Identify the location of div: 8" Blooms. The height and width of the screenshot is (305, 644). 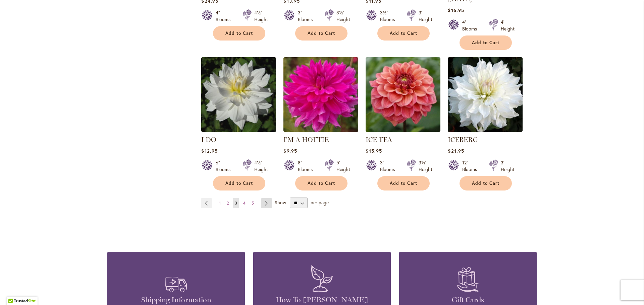
(307, 167).